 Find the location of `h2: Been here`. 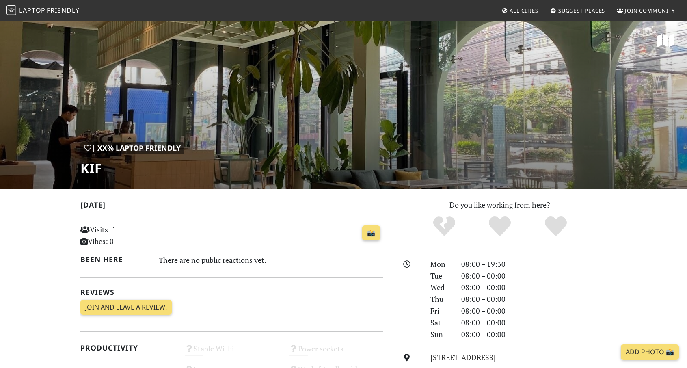

h2: Been here is located at coordinates (115, 259).